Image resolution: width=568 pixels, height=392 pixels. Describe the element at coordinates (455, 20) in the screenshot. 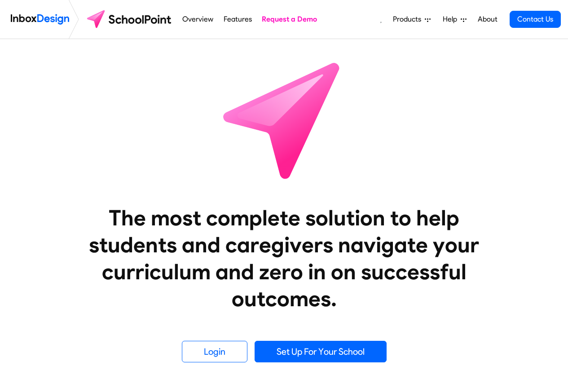

I see `a: Help` at that location.